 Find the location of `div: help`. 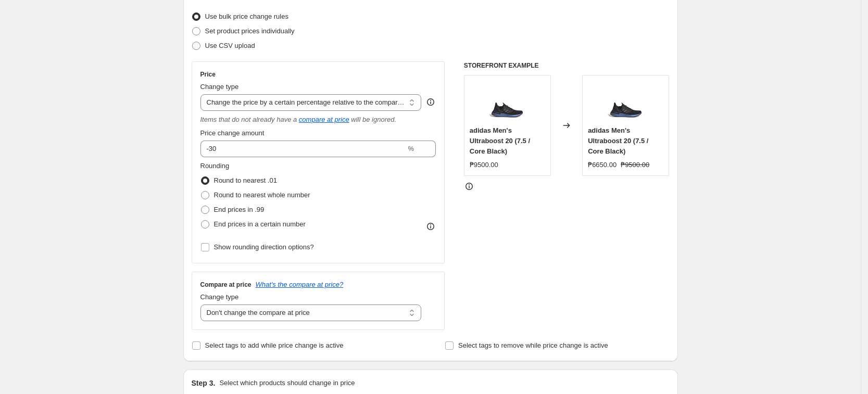

div: help is located at coordinates (431, 102).